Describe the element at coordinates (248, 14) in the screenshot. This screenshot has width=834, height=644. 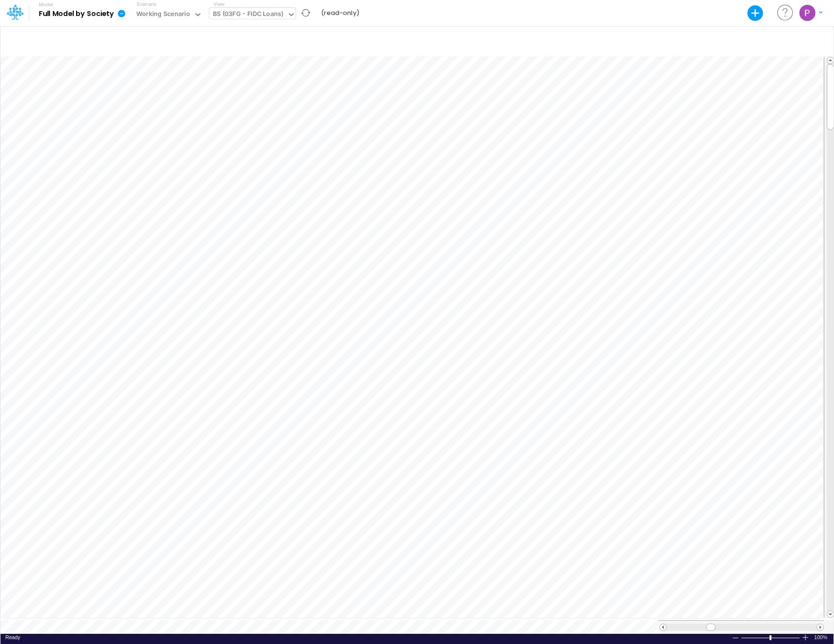
I see `div: BS (03FG - FIDC Loans)` at that location.